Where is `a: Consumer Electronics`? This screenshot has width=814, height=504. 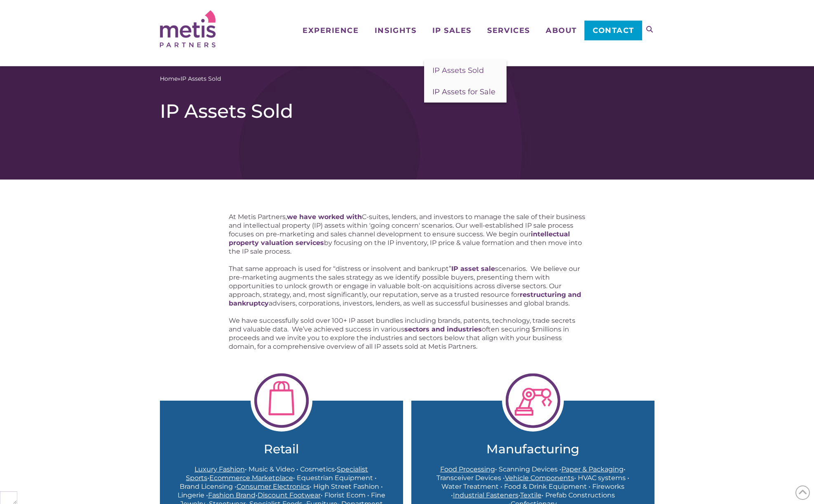
a: Consumer Electronics is located at coordinates (273, 486).